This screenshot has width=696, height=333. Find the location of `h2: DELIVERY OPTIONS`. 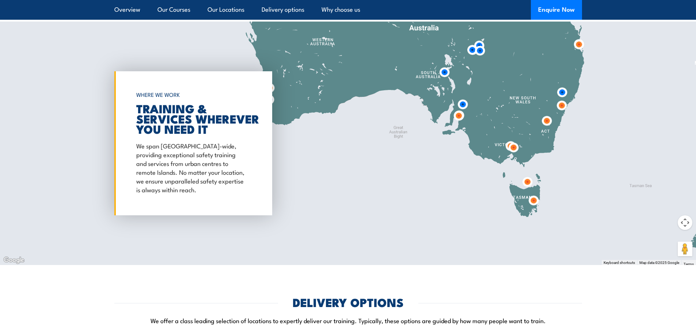

h2: DELIVERY OPTIONS is located at coordinates (348, 302).